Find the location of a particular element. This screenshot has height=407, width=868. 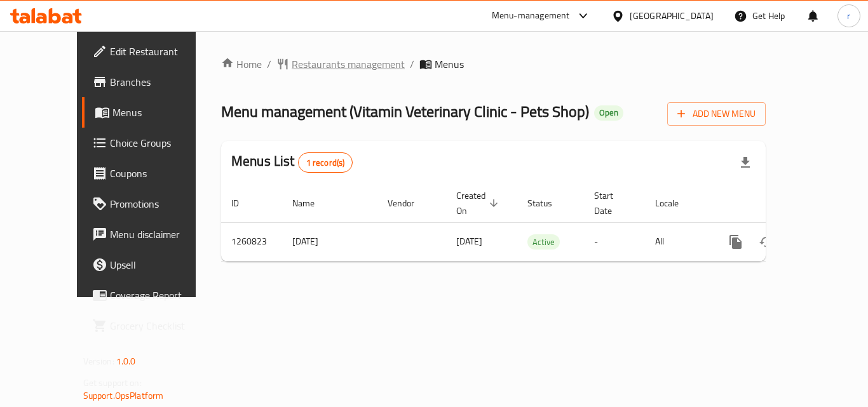

button: Add New Menu is located at coordinates (716, 114).